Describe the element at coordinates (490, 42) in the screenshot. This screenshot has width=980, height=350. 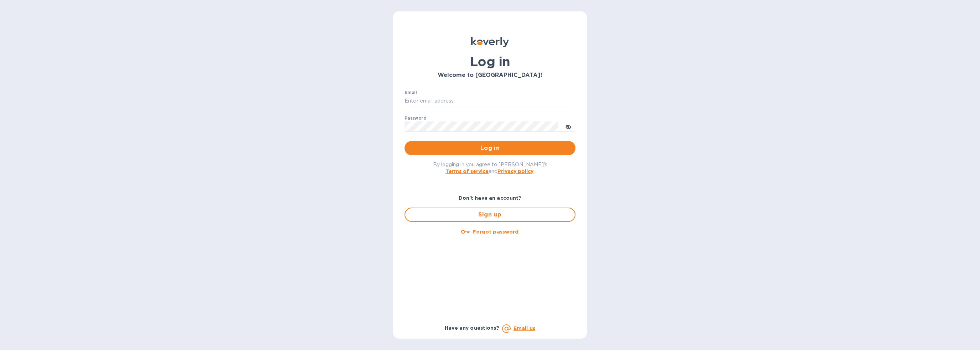
I see `img: Koverly` at that location.